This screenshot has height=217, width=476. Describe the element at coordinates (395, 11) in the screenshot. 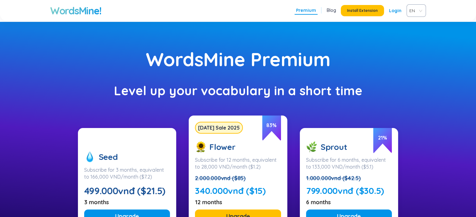

I see `a: Login` at that location.